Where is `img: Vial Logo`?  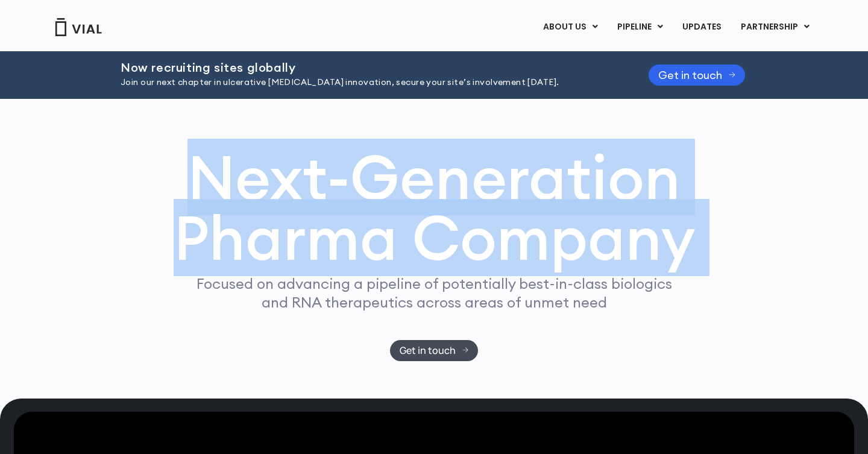
img: Vial Logo is located at coordinates (78, 28).